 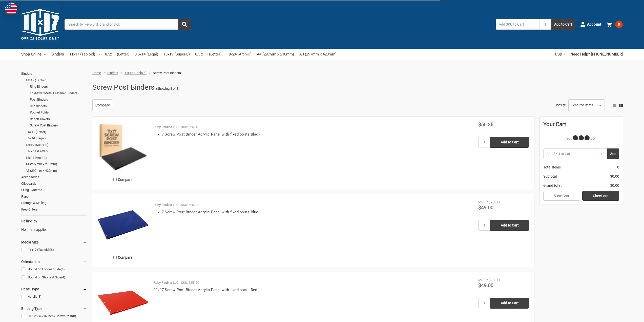 I want to click on a: Shop Online, so click(x=34, y=54).